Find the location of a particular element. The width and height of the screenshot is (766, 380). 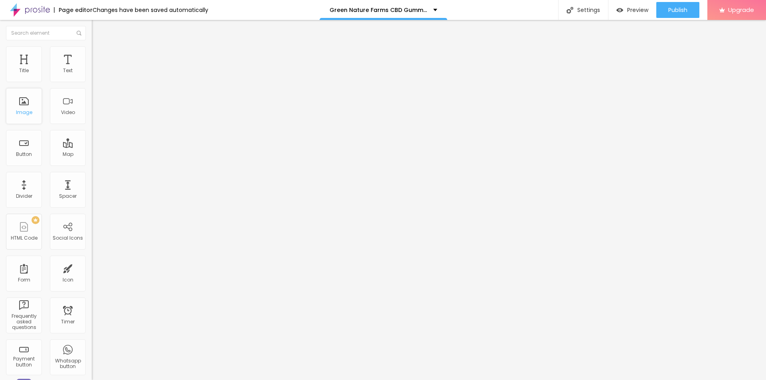

div: Image is located at coordinates (24, 113).